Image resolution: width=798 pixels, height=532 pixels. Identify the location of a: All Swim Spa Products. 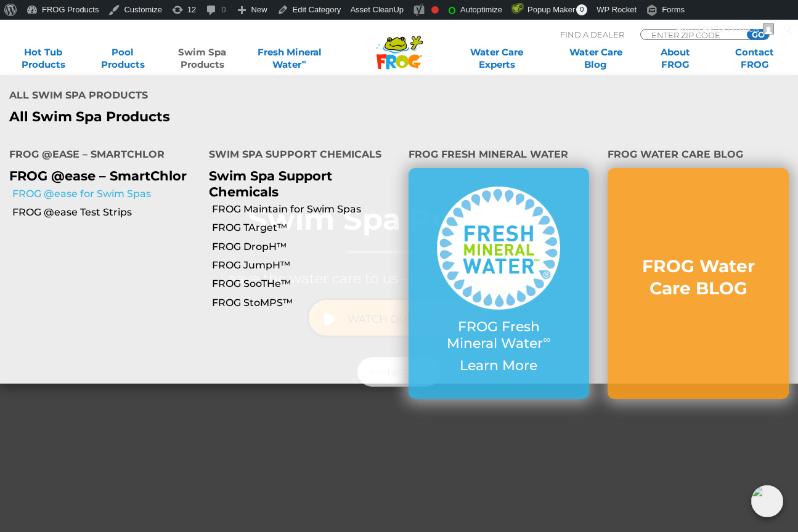
(200, 117).